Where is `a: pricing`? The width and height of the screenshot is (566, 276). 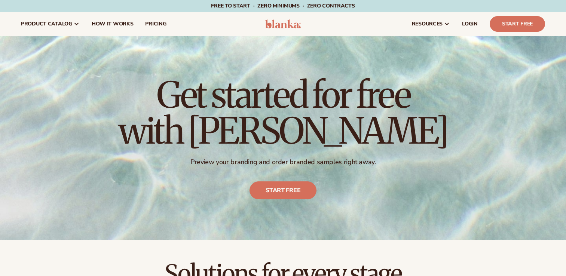
a: pricing is located at coordinates (156, 24).